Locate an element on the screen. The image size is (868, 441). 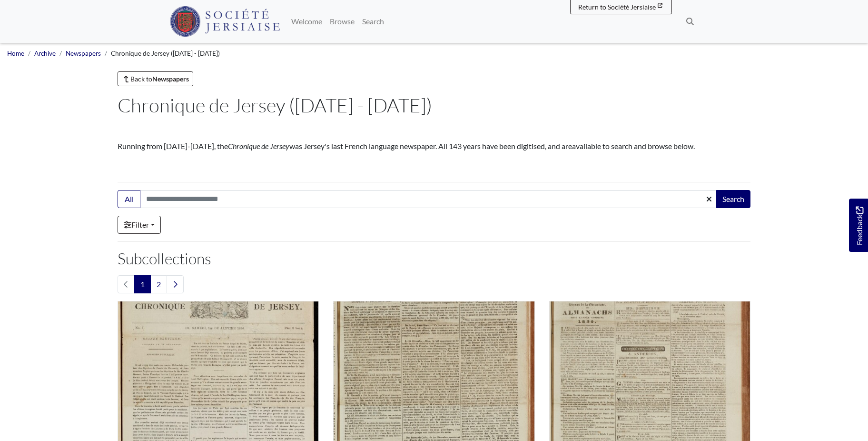
a: Home is located at coordinates (16, 54).